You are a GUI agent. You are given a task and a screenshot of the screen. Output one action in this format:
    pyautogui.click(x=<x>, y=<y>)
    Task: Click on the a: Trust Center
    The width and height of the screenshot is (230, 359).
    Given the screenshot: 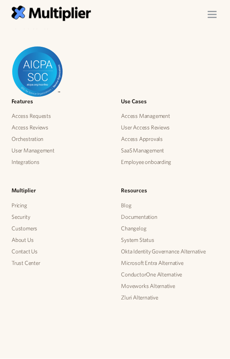 What is the action you would take?
    pyautogui.click(x=26, y=264)
    